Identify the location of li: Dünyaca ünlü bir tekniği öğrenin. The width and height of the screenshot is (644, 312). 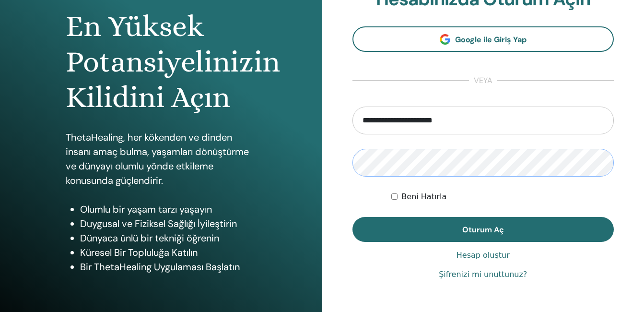
(168, 238).